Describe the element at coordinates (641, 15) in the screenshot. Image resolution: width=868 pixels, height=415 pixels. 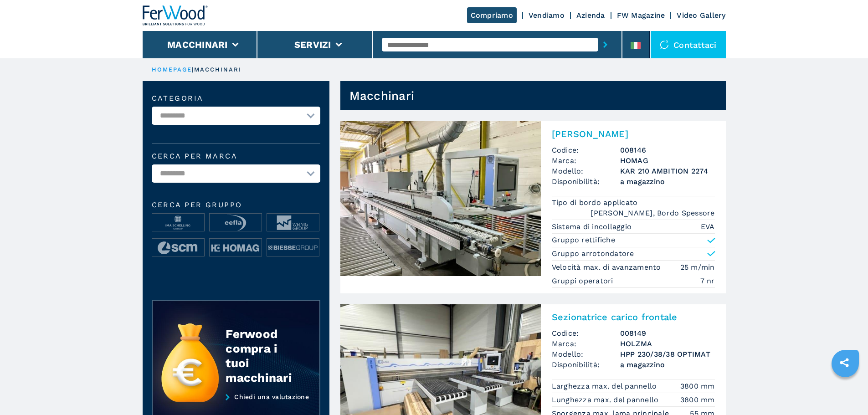
I see `a: FW Magazine` at that location.